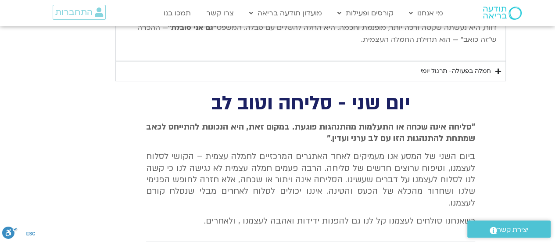 This screenshot has width=555, height=242. I want to click on a: קורסים ופעילות, so click(366, 13).